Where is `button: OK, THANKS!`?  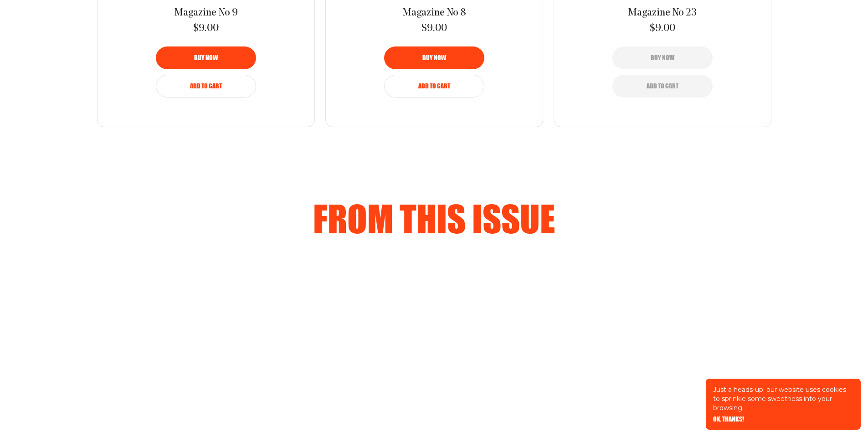 button: OK, THANKS! is located at coordinates (728, 419).